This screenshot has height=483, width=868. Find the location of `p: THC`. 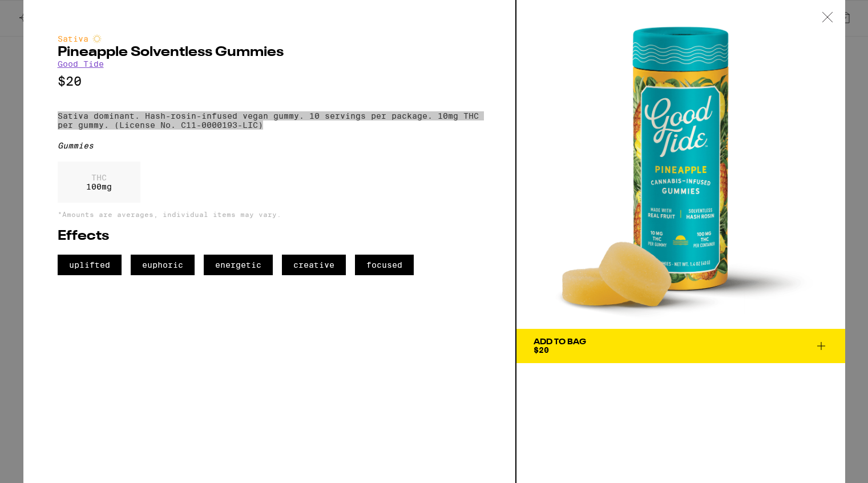

p: THC is located at coordinates (99, 178).